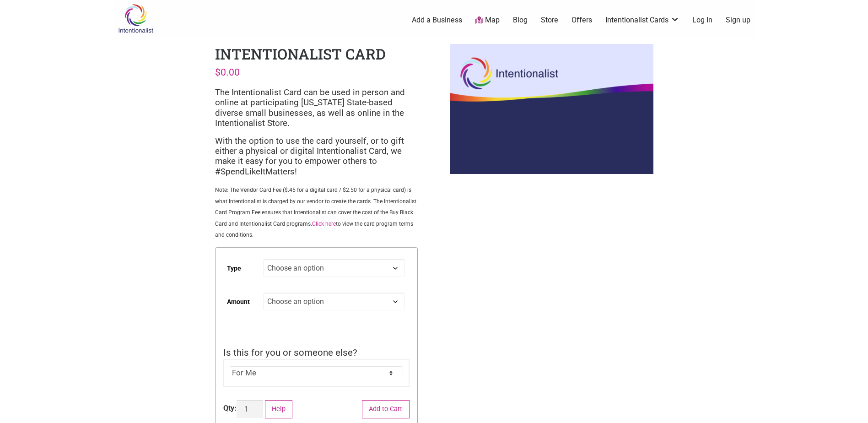  Describe the element at coordinates (250, 409) in the screenshot. I see `input: Product quantity` at that location.